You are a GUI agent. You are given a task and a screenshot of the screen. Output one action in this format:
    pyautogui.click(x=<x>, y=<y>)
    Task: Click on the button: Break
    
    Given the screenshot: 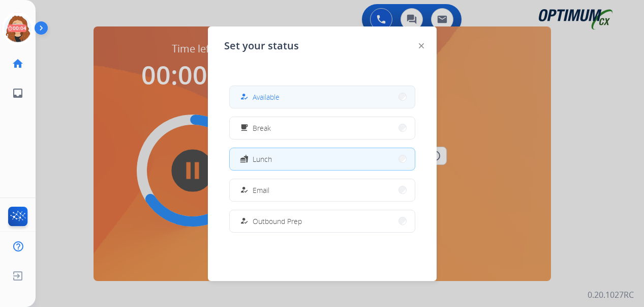 What is the action you would take?
    pyautogui.click(x=322, y=128)
    